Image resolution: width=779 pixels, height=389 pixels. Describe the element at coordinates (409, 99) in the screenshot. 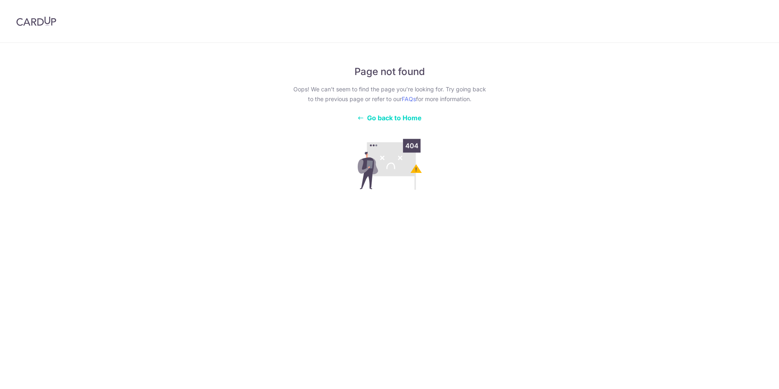

I see `a: FAQs` at that location.